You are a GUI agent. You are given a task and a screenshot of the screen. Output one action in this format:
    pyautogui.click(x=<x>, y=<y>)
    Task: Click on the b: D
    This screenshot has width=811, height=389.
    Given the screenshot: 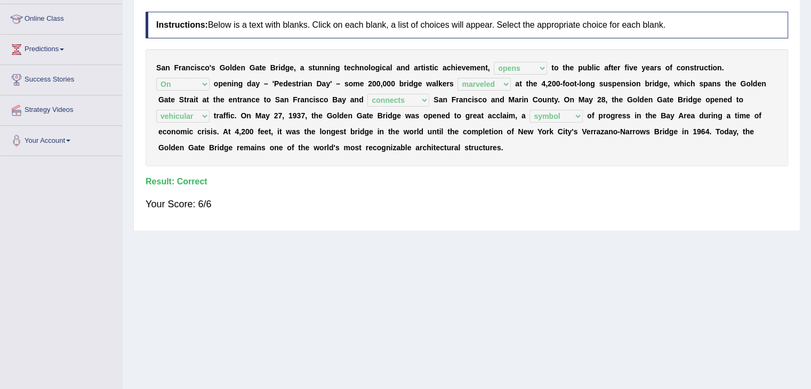 What is the action you would take?
    pyautogui.click(x=319, y=84)
    